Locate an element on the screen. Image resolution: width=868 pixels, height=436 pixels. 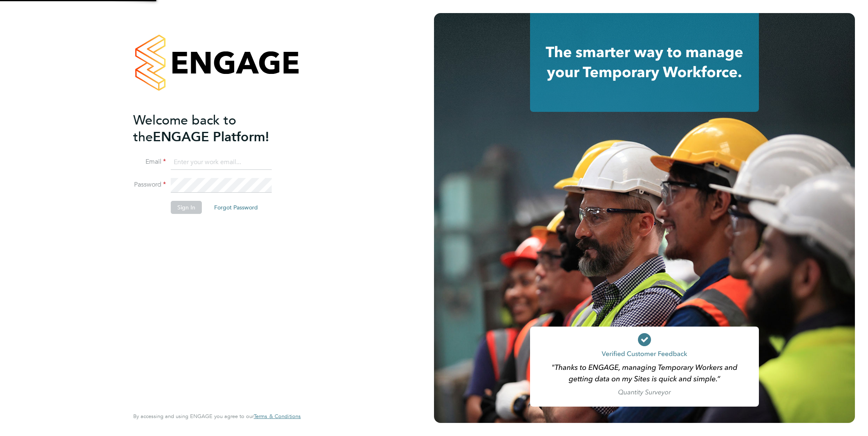
span: By accessing and using ENGAGE you agree to our is located at coordinates (217, 417).